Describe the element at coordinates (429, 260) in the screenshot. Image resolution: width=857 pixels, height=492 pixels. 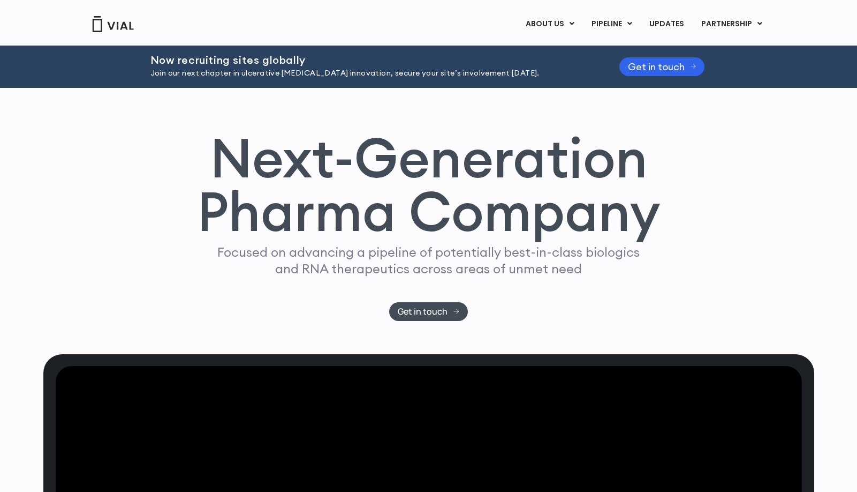
I see `p: Focused on advancing a pipeline of potentially best-in-class biologics and RNA therapeutics acros...` at that location.